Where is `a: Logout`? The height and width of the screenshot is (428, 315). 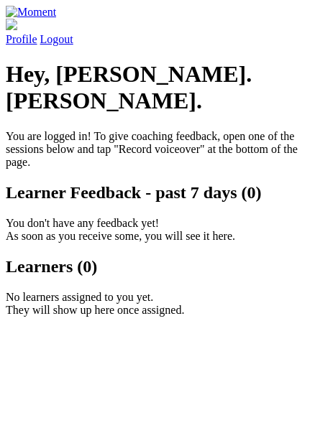 a: Logout is located at coordinates (57, 39).